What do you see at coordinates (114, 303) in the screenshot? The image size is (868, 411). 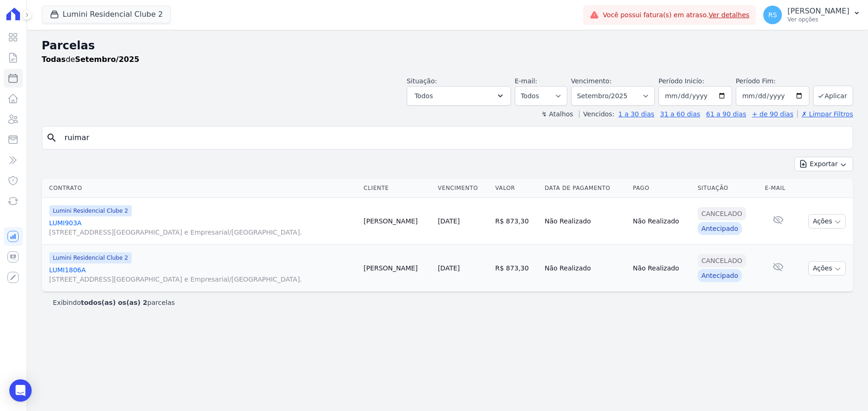 I see `b: todos(as) os(as) 2` at bounding box center [114, 303].